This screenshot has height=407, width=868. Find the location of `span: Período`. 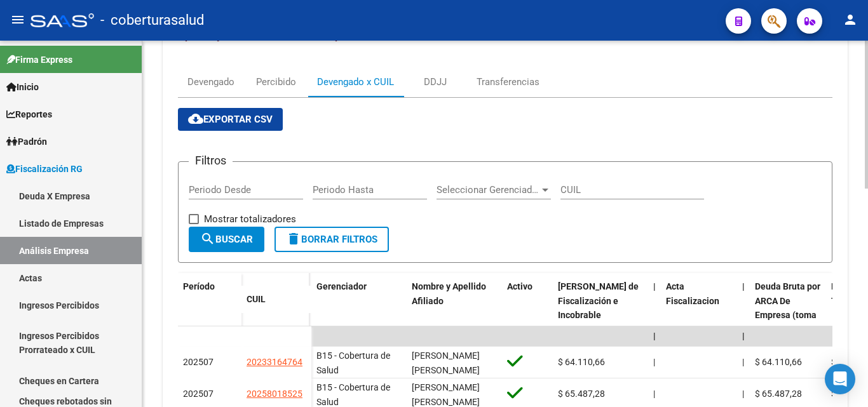

span: Período is located at coordinates (199, 286).